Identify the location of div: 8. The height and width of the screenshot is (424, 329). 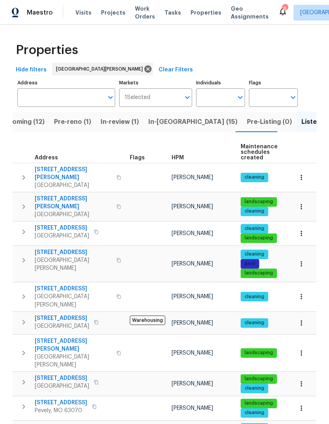
(285, 9).